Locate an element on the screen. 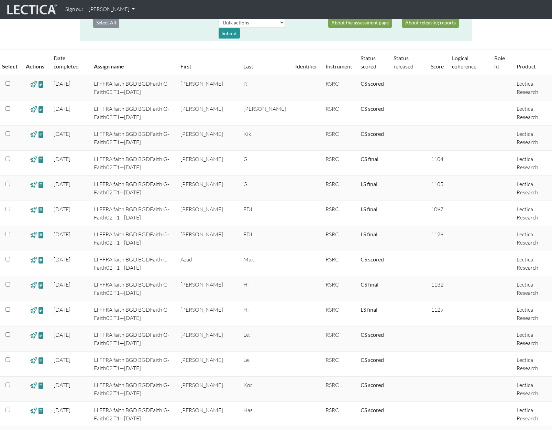 The image size is (552, 430). a: Instrument is located at coordinates (339, 66).